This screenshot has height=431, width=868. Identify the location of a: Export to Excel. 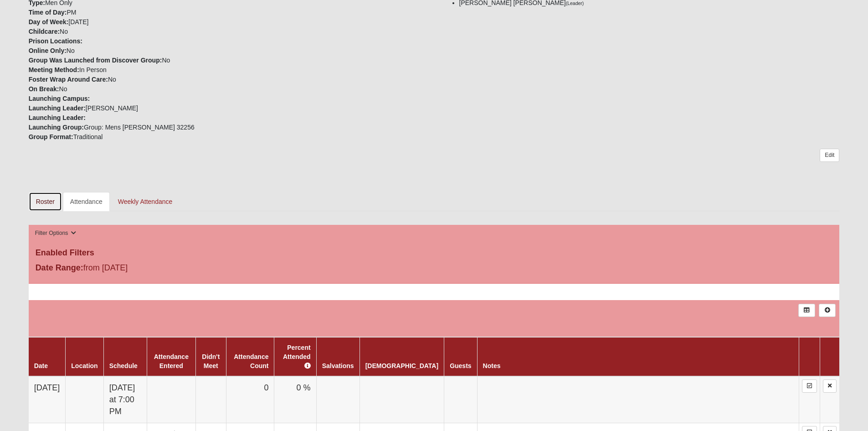
(807, 311).